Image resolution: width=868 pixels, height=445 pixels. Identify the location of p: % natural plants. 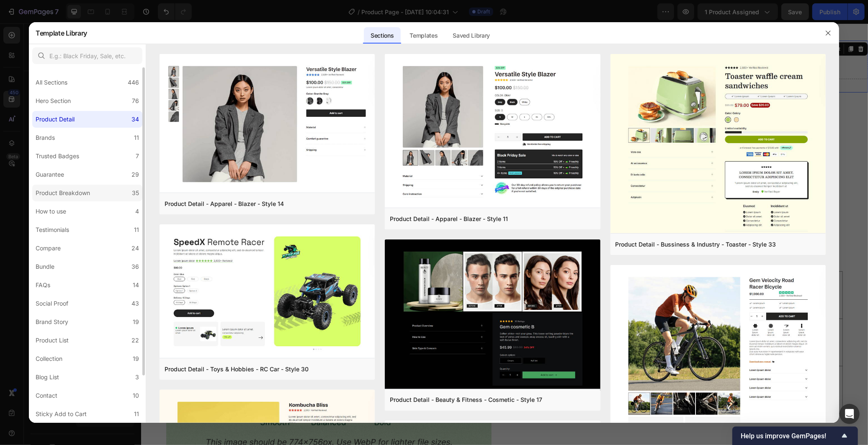
(431, 306).